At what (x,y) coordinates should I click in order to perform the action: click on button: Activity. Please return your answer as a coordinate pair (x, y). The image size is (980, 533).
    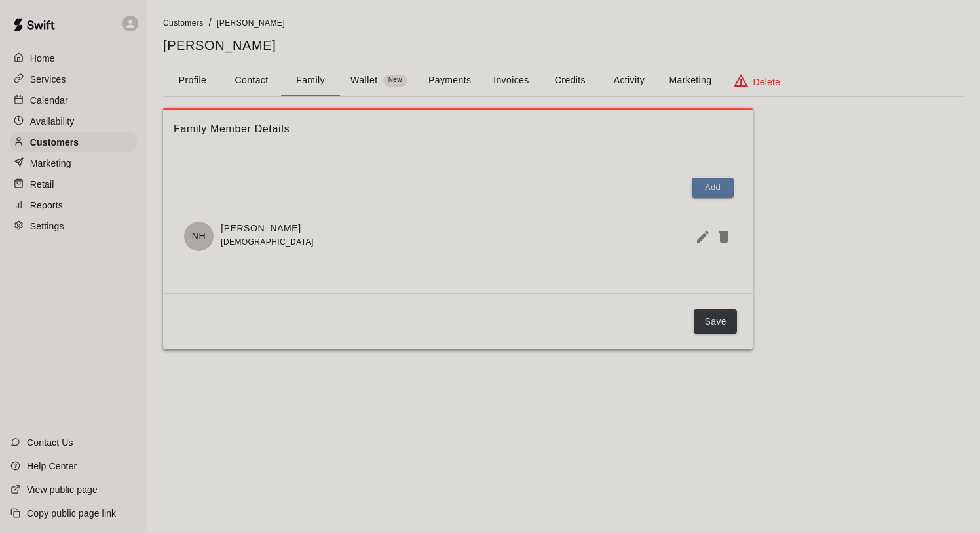
    Looking at the image, I should click on (629, 81).